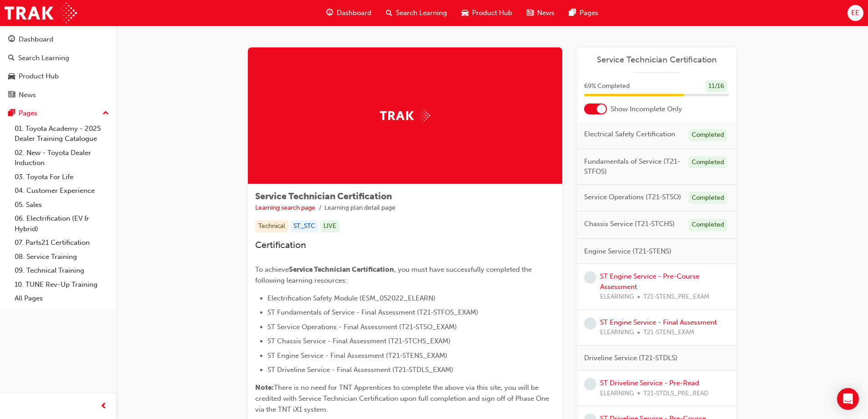 The image size is (868, 419). What do you see at coordinates (58, 76) in the screenshot?
I see `a: Product Hub` at bounding box center [58, 76].